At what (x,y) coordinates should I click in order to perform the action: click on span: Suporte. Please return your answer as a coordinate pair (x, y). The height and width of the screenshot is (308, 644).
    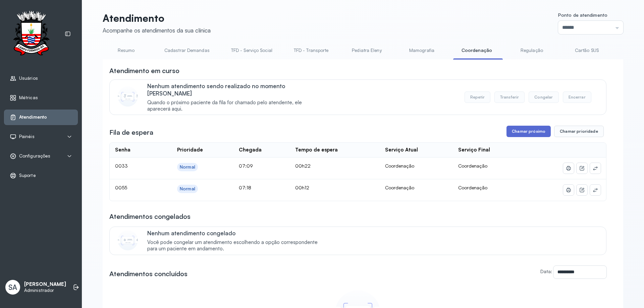
    Looking at the image, I should click on (27, 175).